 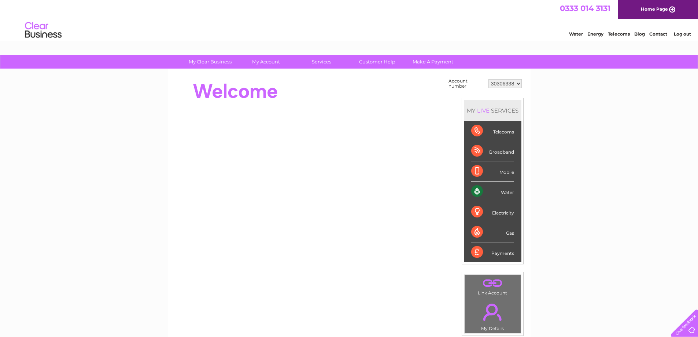 What do you see at coordinates (492, 191) in the screenshot?
I see `div: Water` at bounding box center [492, 191].